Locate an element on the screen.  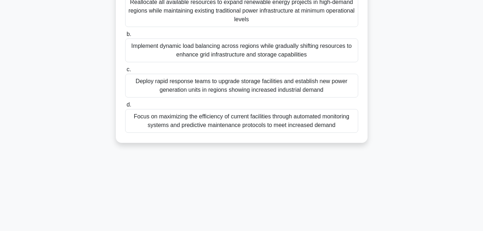
span: c. is located at coordinates (129, 69).